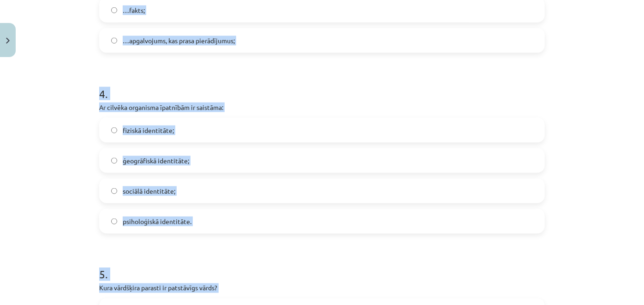  I want to click on img: icon-close-lesson-0947bae3869378f0d4975bcd49f059093ad1ed9edebbc8119c70593378902aed.svg, so click(7, 41).